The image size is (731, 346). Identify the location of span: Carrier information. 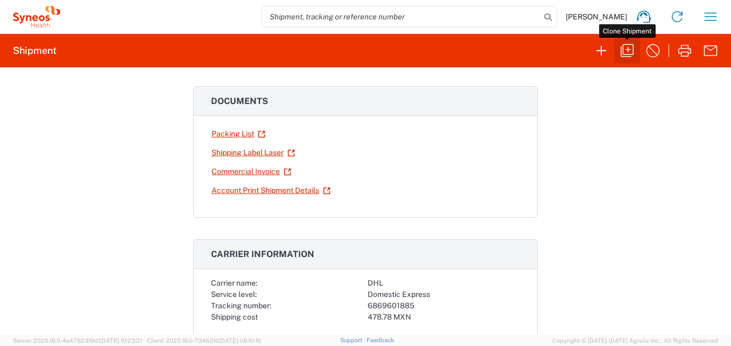
(263, 254).